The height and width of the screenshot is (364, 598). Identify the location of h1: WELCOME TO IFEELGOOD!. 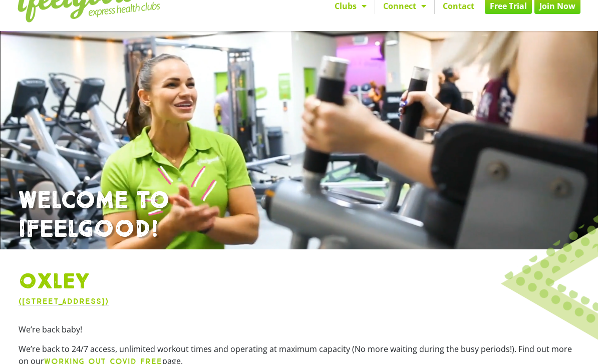
(299, 216).